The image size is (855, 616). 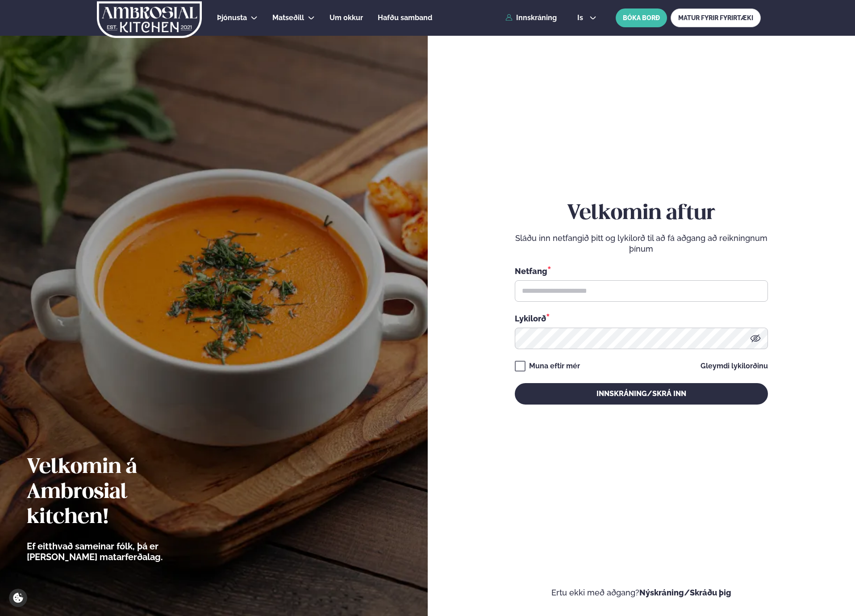 What do you see at coordinates (149, 20) in the screenshot?
I see `img: logo` at bounding box center [149, 20].